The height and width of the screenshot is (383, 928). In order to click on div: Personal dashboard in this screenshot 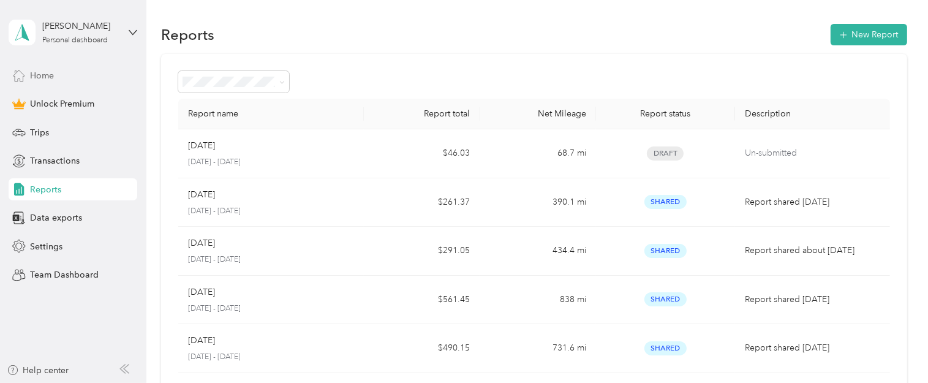, I will do `click(75, 40)`.